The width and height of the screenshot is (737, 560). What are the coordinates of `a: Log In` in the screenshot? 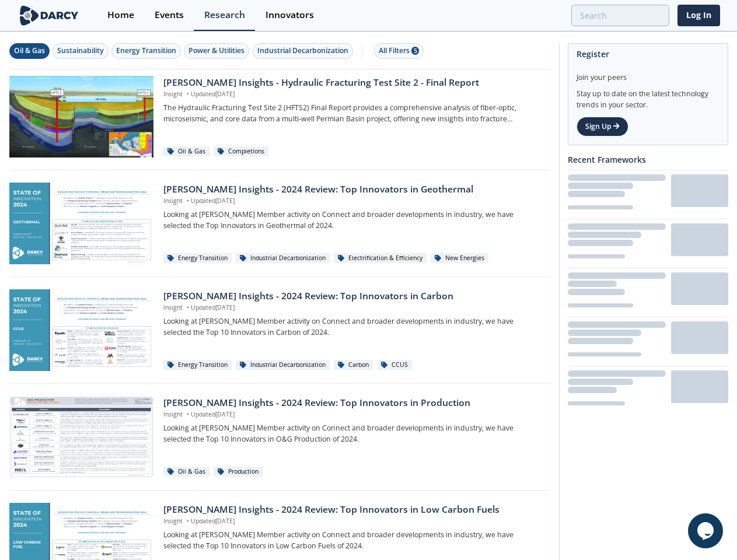 It's located at (698, 15).